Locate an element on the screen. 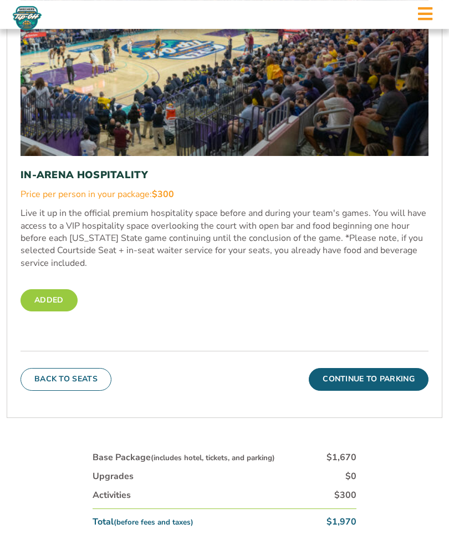 This screenshot has width=449, height=539. div: Total is located at coordinates (143, 522).